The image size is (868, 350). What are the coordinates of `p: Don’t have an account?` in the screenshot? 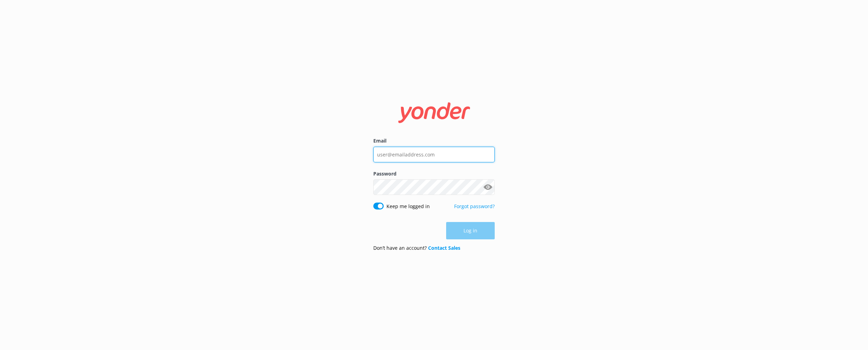 It's located at (416, 248).